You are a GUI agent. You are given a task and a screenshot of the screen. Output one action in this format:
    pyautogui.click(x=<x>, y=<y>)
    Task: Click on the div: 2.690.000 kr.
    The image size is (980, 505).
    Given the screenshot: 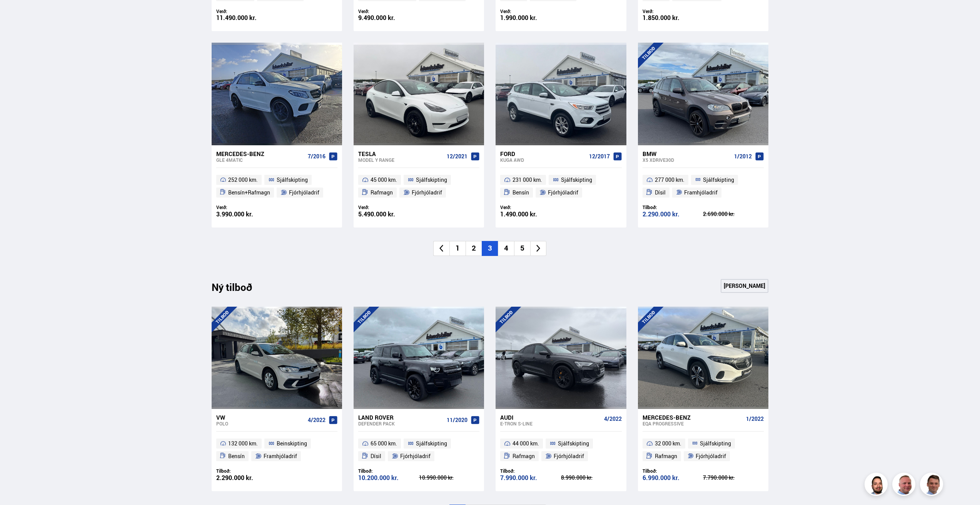 What is the action you would take?
    pyautogui.click(x=733, y=214)
    